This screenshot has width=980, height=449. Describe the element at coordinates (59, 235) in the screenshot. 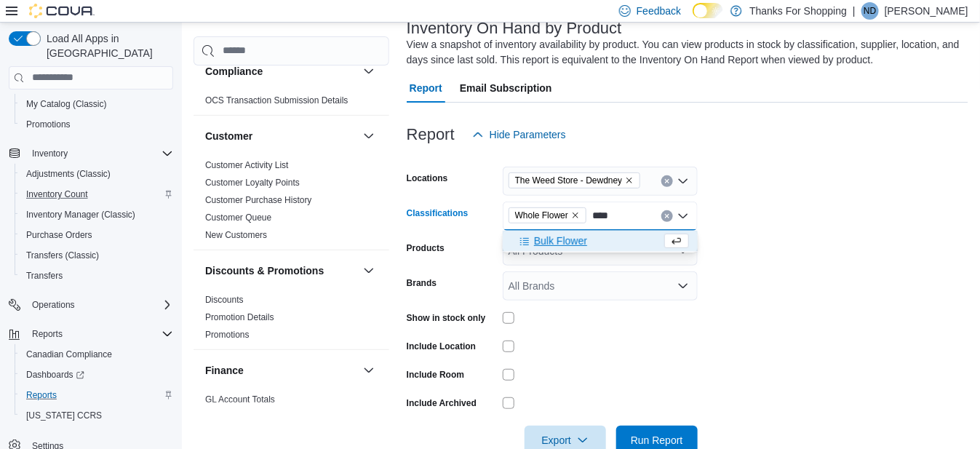

I see `a: Purchase Orders` at that location.